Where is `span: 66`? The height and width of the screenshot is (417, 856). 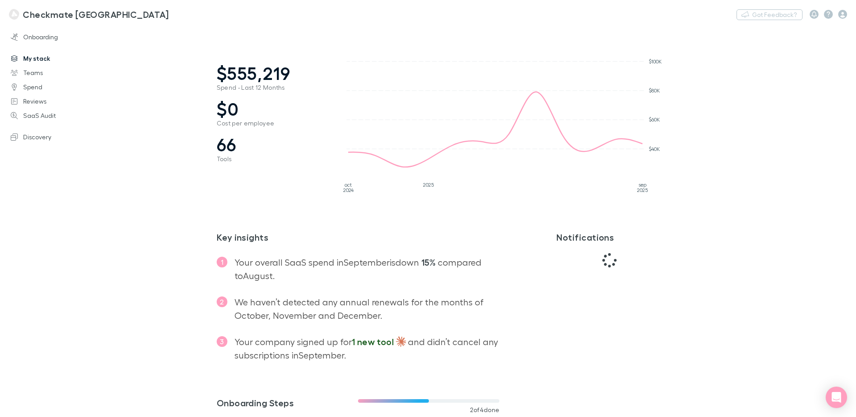 span: 66 is located at coordinates (273, 145).